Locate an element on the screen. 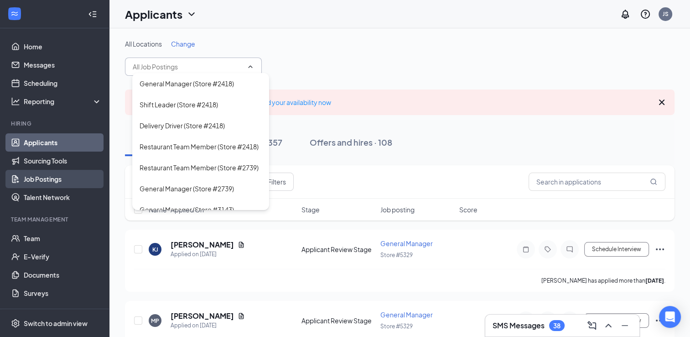 The image size is (690, 337). div: 38 is located at coordinates (557, 325).